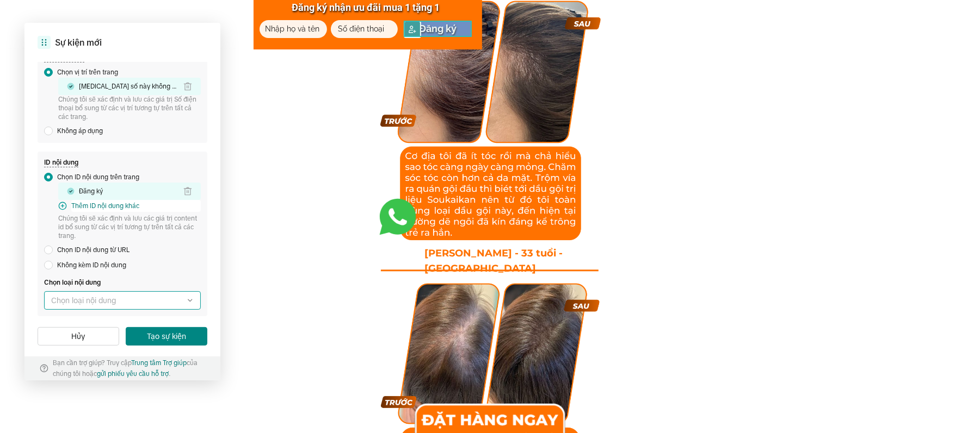  Describe the element at coordinates (61, 163) in the screenshot. I see `div: ID nội dung` at that location.